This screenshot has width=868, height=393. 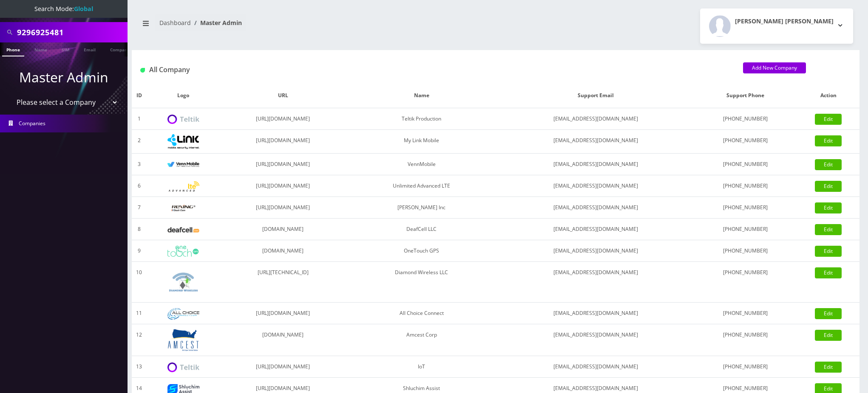 I want to click on td: 9, so click(x=139, y=252).